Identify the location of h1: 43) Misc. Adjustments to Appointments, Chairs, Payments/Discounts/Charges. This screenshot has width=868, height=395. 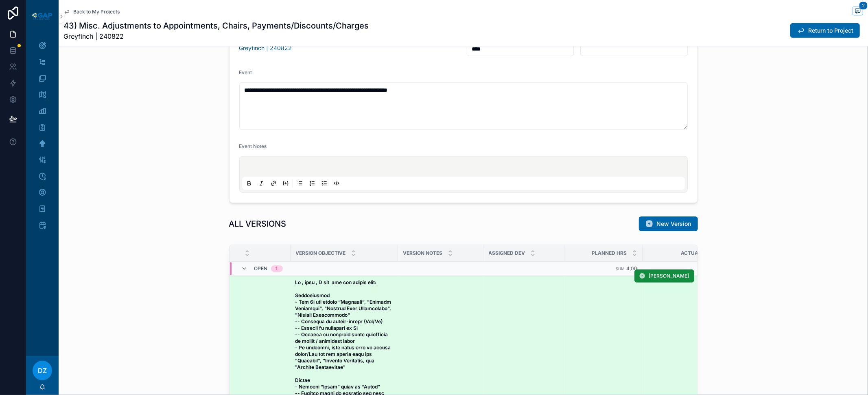
(216, 26).